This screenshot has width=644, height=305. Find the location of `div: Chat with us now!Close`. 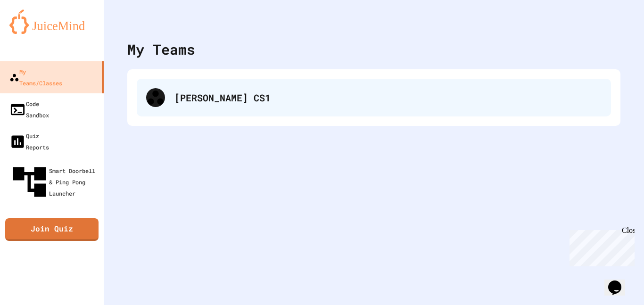

div: Chat with us now!Close is located at coordinates (34, 32).